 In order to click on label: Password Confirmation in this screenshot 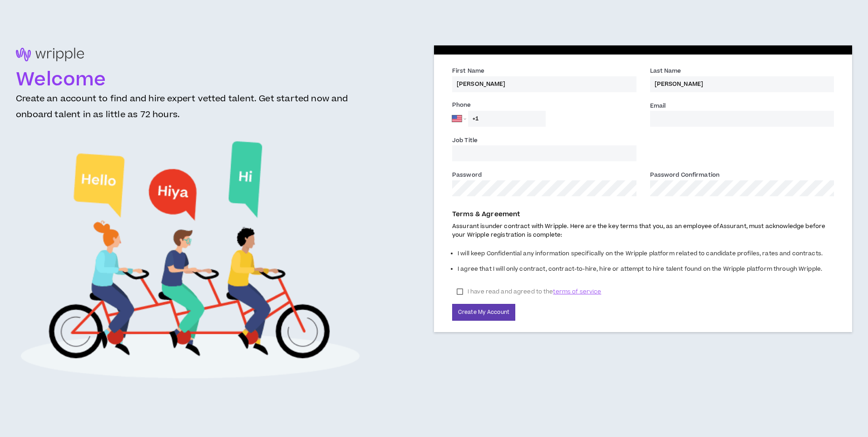, I will do `click(685, 176)`.